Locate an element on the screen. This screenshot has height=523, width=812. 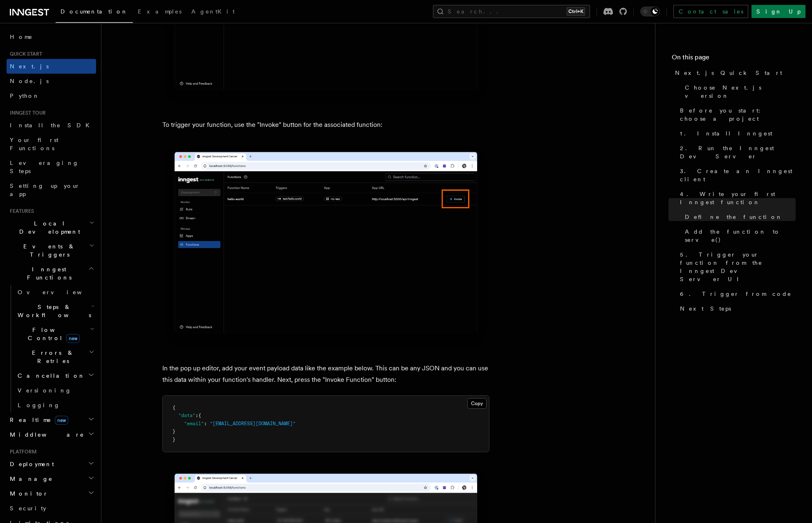
a: 3. Create an Inngest client is located at coordinates (736, 175).